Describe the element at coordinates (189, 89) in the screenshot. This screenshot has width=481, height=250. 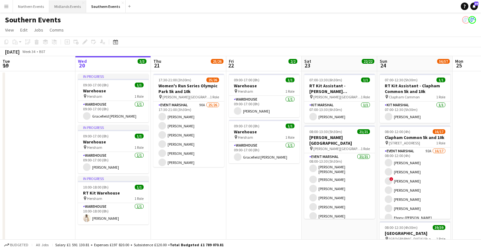
I see `h3: Women's Run Series Olympic Park 5k and 10k` at that location.